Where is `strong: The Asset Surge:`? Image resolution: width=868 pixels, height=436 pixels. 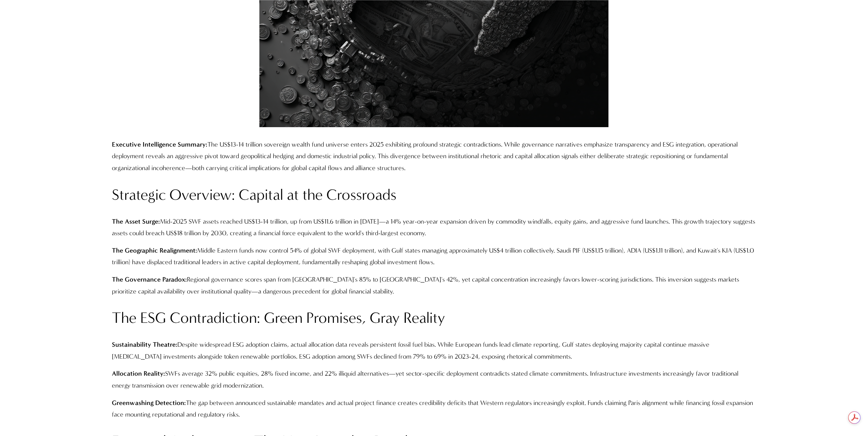 strong: The Asset Surge: is located at coordinates (136, 221).